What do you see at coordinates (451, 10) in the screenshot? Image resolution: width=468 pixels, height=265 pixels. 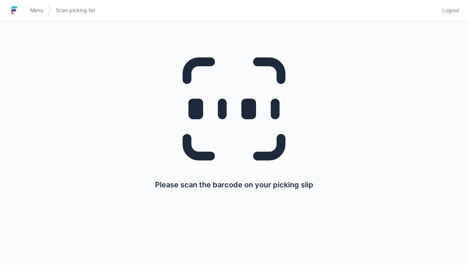 I see `span: Logout` at bounding box center [451, 10].